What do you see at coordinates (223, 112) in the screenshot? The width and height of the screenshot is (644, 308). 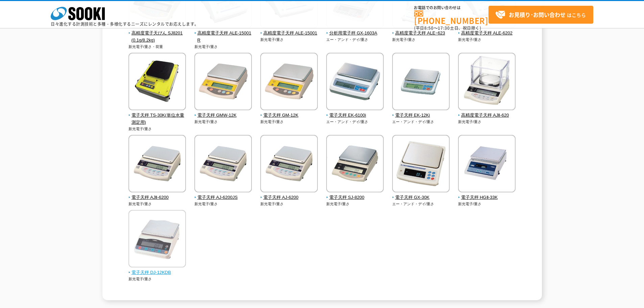 I see `a: 電子天秤 GMW-12K` at bounding box center [223, 112].